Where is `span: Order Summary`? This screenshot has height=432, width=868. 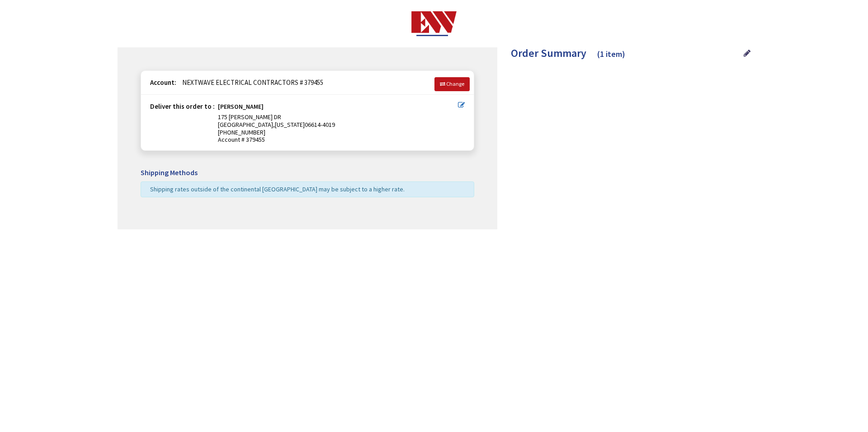 span: Order Summary is located at coordinates (548, 53).